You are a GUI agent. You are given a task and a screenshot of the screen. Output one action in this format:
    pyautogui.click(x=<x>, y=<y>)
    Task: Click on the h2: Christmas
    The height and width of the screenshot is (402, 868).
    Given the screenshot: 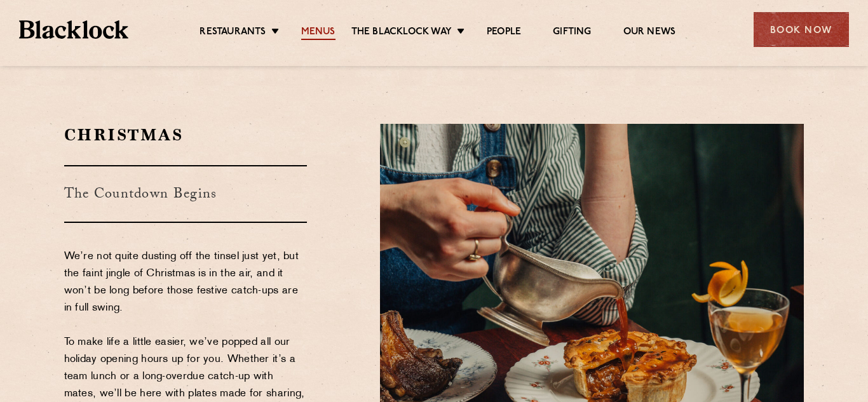 What is the action you would take?
    pyautogui.click(x=185, y=134)
    